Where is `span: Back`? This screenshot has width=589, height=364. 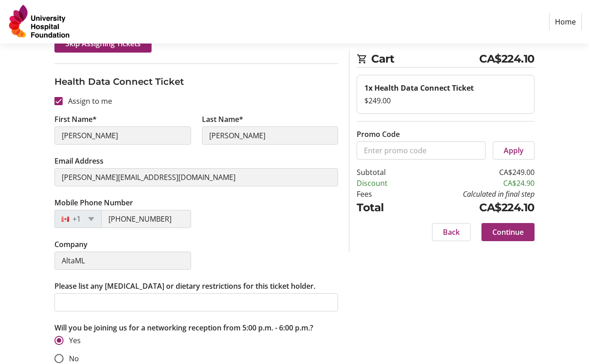
span: Back is located at coordinates (451, 233).